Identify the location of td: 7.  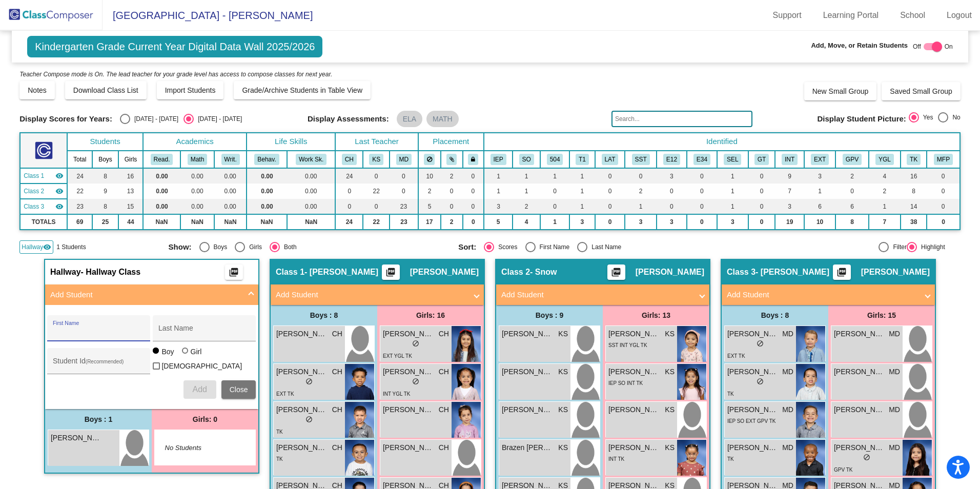
(789, 191).